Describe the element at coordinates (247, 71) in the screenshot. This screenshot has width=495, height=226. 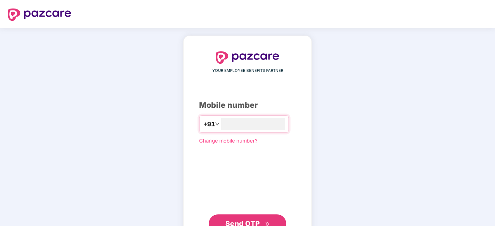
I see `span: YOUR EMPLOYEE BENEFITS PARTNER` at that location.